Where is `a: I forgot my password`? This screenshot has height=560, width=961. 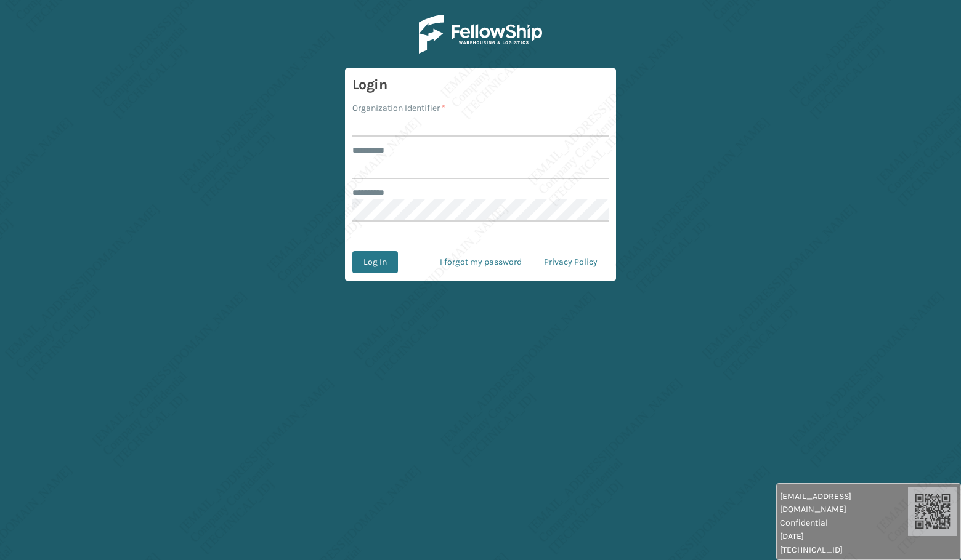 a: I forgot my password is located at coordinates (480, 262).